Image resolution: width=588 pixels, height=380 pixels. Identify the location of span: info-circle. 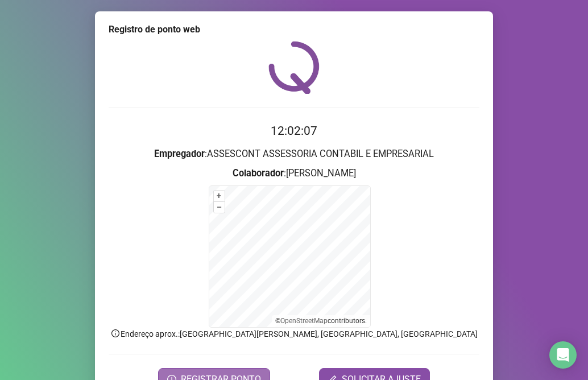
(115, 333).